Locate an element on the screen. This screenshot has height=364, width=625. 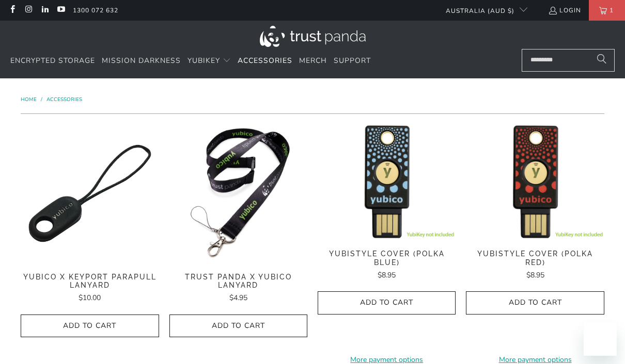
span: YubiStyle Cover (Polka Blue) is located at coordinates (386, 259).